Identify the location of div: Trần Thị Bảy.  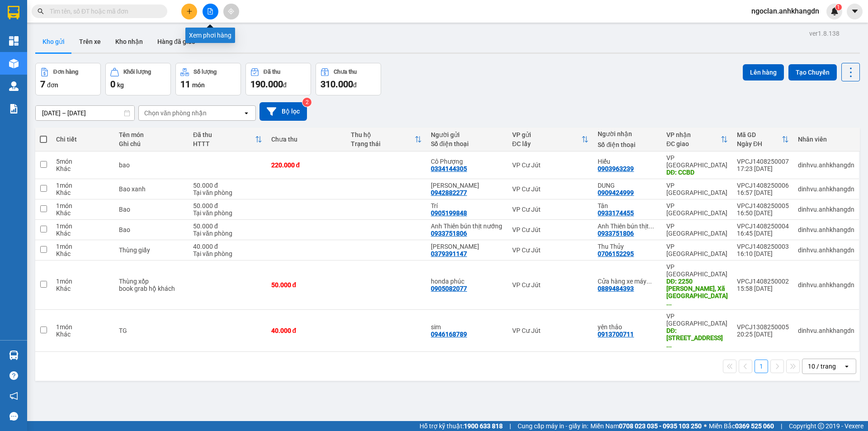
(467, 246).